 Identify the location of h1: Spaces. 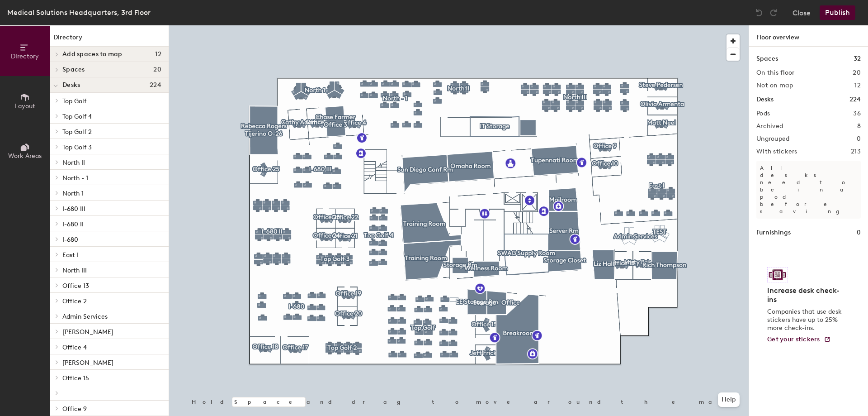
(768, 59).